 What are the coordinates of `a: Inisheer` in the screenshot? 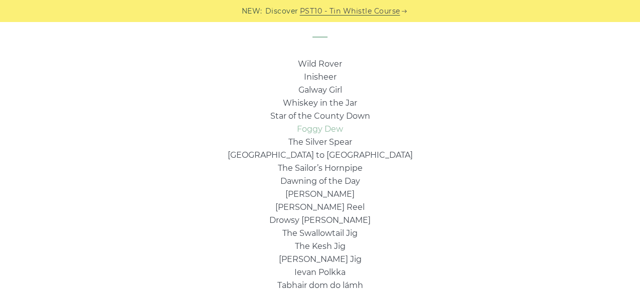 It's located at (320, 77).